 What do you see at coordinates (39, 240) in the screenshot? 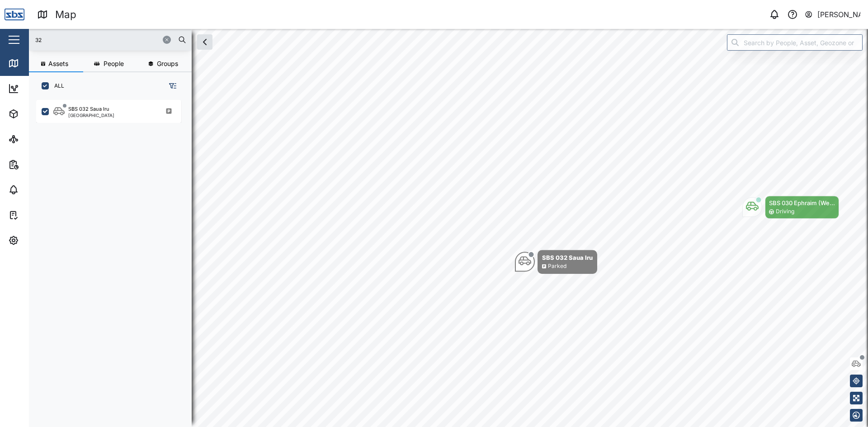
I see `div: Settings` at bounding box center [39, 240].